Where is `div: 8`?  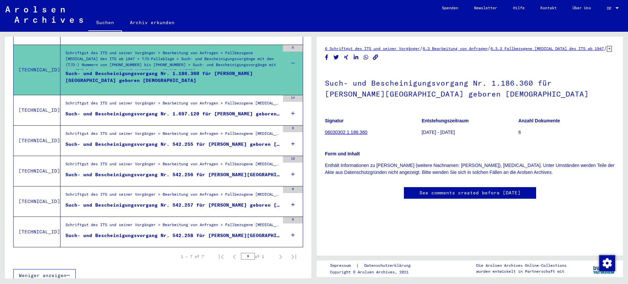 div: 8 is located at coordinates (293, 220).